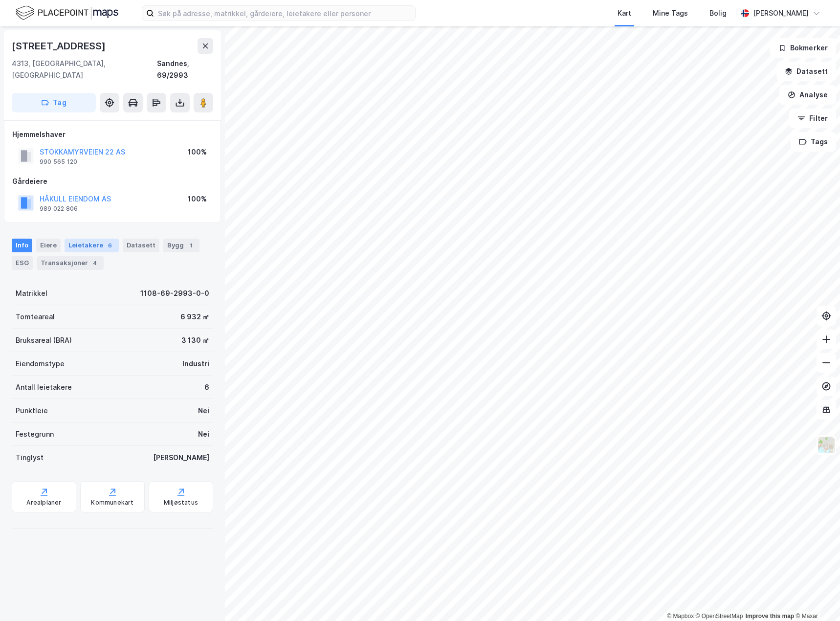 The width and height of the screenshot is (840, 621). Describe the element at coordinates (44, 340) in the screenshot. I see `div: Bruksareal (BRA)` at that location.